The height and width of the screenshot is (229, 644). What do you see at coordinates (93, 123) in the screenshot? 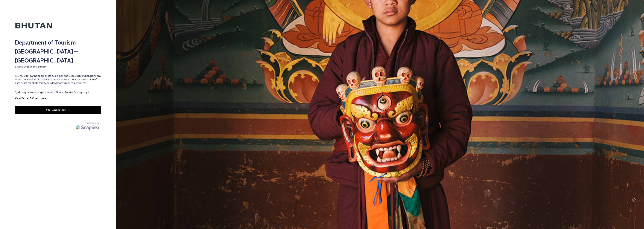
I see `span: Powered by` at bounding box center [93, 123].